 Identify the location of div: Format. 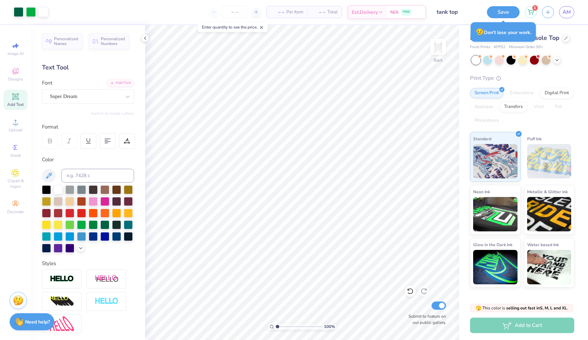
(88, 127).